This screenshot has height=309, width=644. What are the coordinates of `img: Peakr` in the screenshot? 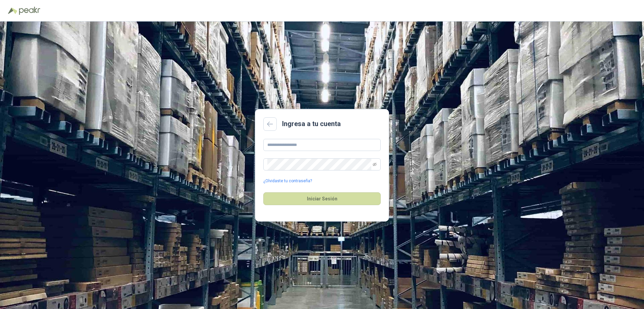 It's located at (30, 11).